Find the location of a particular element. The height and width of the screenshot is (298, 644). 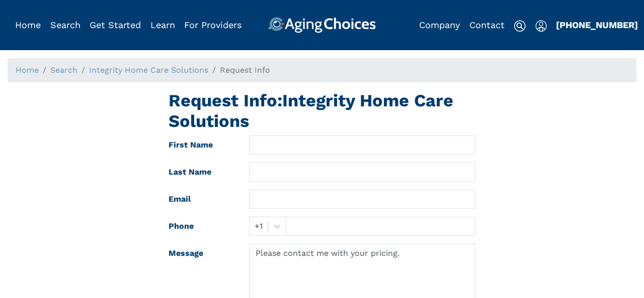

img: AgingChoices is located at coordinates (322, 25).